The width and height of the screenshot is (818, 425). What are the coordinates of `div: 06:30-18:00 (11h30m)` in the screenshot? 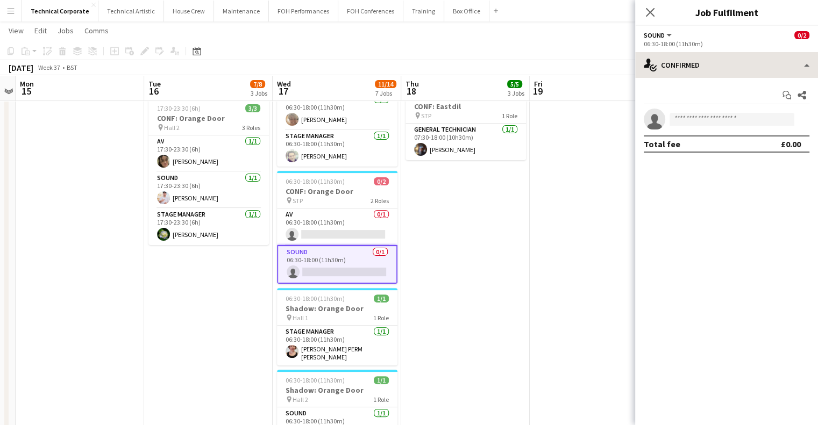 It's located at (727, 44).